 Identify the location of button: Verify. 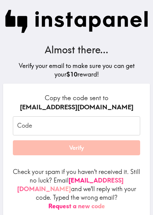
(77, 148).